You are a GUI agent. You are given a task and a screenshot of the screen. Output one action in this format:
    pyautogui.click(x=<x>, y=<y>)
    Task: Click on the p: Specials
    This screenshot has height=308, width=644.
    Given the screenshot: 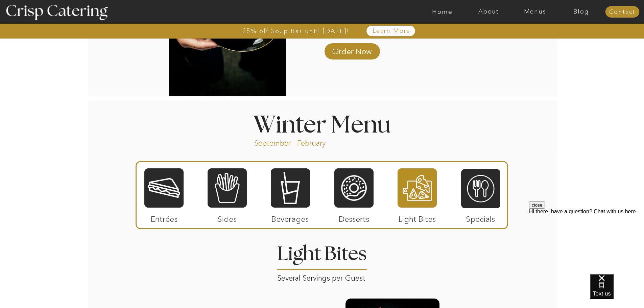 What is the action you would take?
    pyautogui.click(x=480, y=218)
    